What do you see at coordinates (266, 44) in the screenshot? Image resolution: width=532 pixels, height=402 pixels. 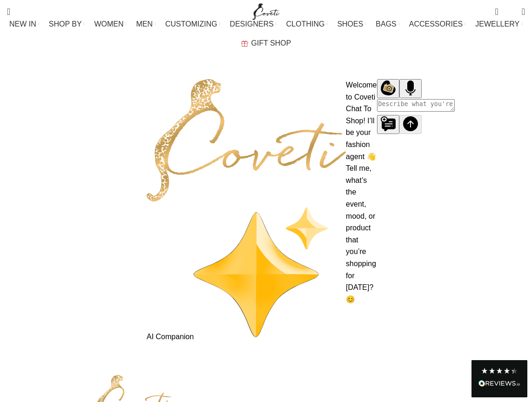 I see `a: GIFT SHOP` at bounding box center [266, 44].